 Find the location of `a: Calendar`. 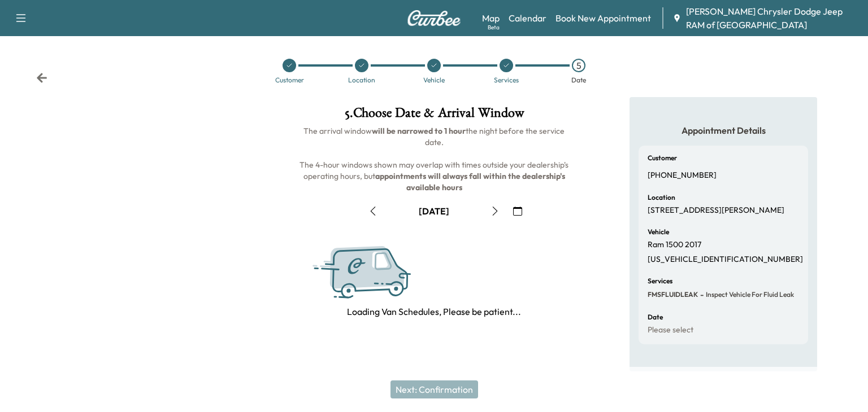

a: Calendar is located at coordinates (527, 19).